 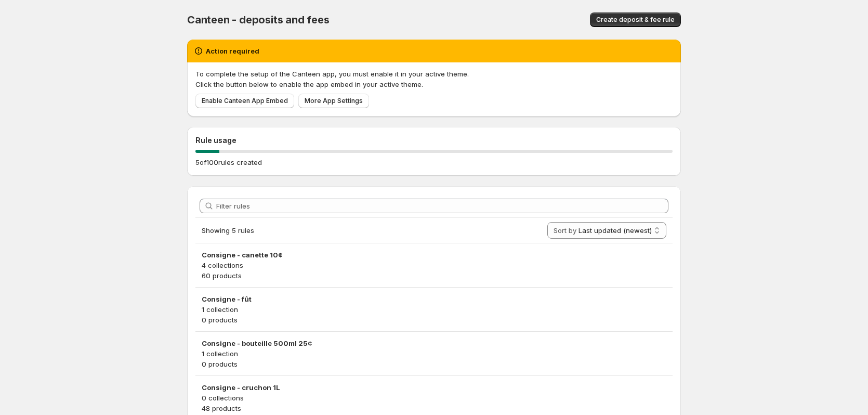 What do you see at coordinates (258, 20) in the screenshot?
I see `span: Canteen - deposits and fees` at bounding box center [258, 20].